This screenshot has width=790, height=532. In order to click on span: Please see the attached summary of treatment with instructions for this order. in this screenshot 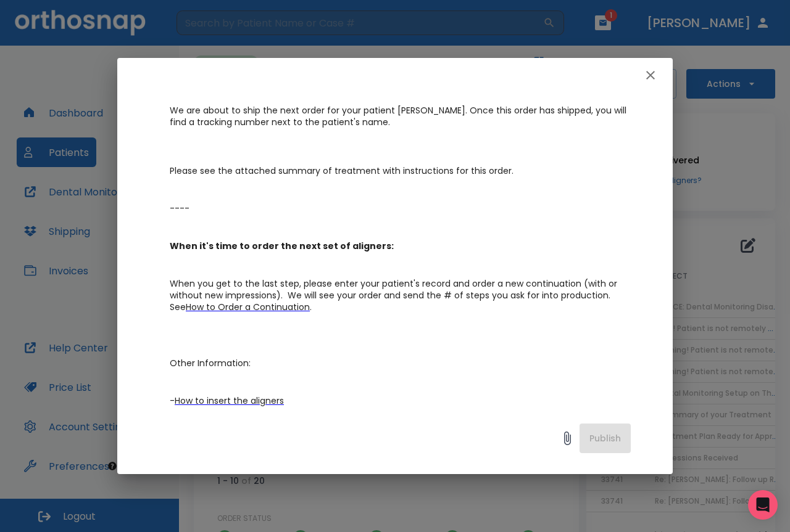, I will do `click(342, 171)`.